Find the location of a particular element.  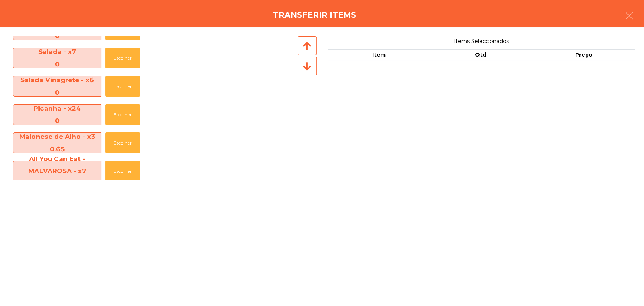

span: Picanha - x24 is located at coordinates (57, 114).